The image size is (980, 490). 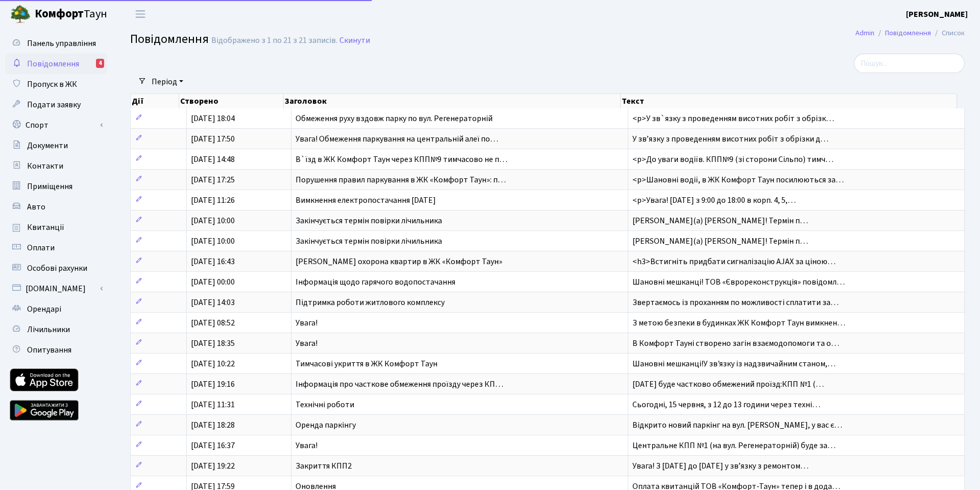 I want to click on a: Квитанції, so click(x=56, y=227).